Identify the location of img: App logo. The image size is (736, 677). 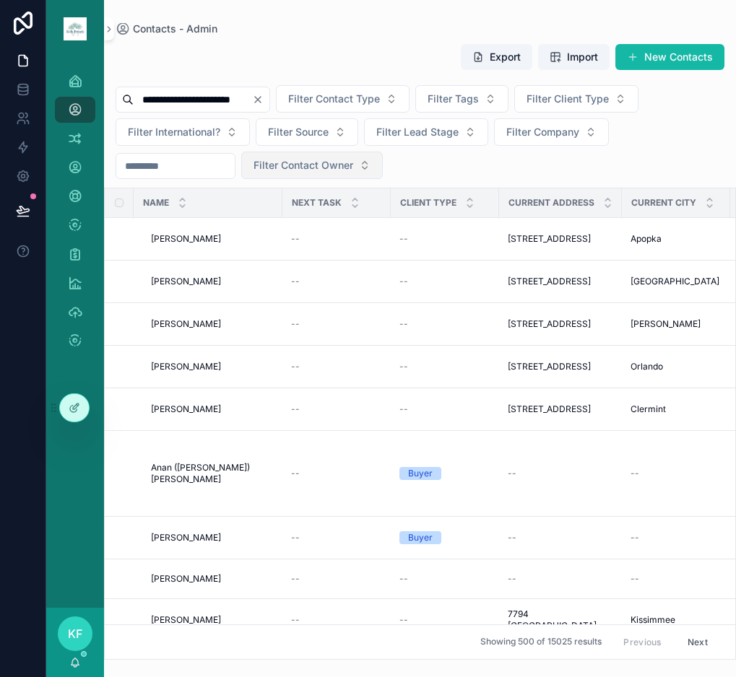
(75, 29).